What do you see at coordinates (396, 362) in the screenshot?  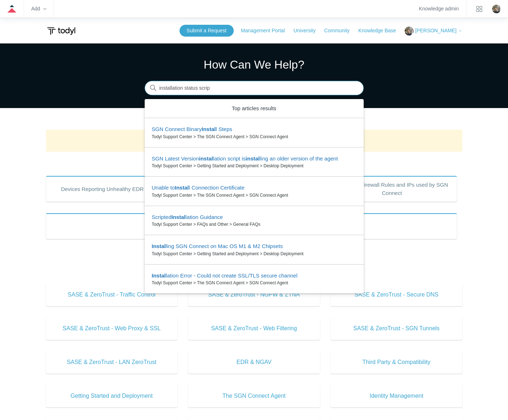 I see `a: Third Party & Compatibility` at bounding box center [396, 362].